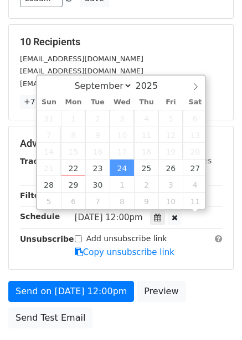 This screenshot has height=340, width=242. Describe the element at coordinates (195, 201) in the screenshot. I see `span: October 11, 2025` at that location.